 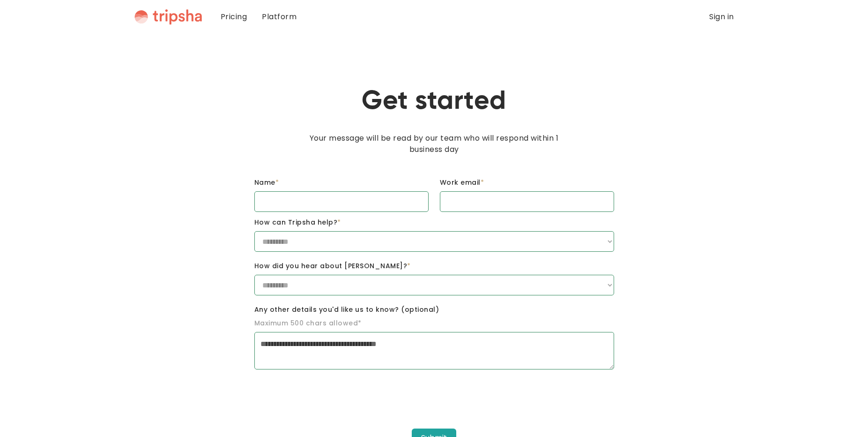 What do you see at coordinates (168, 16) in the screenshot?
I see `img: Tripsha Logo` at bounding box center [168, 16].